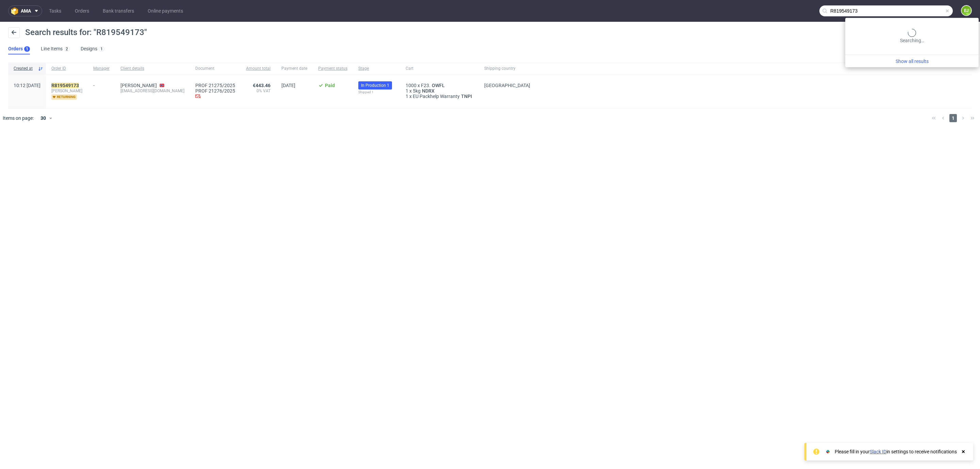  What do you see at coordinates (333, 68) in the screenshot?
I see `span: Payment status` at bounding box center [333, 68].